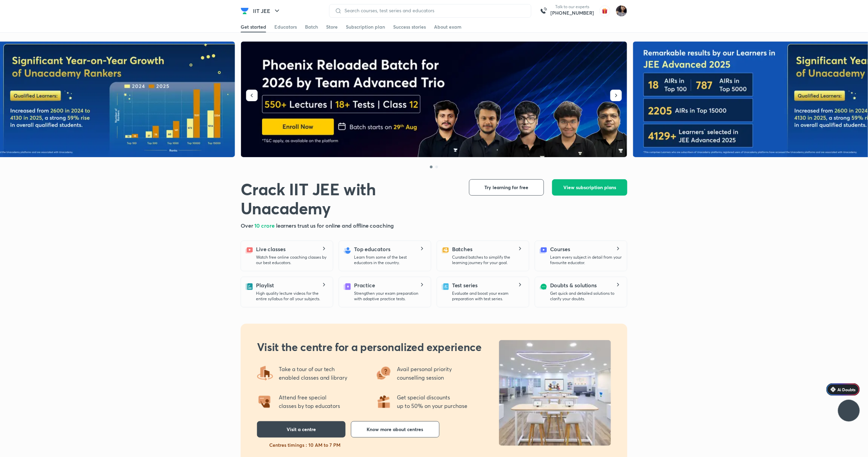 The height and width of the screenshot is (457, 868). Describe the element at coordinates (265, 285) in the screenshot. I see `h5: Playlist` at that location.